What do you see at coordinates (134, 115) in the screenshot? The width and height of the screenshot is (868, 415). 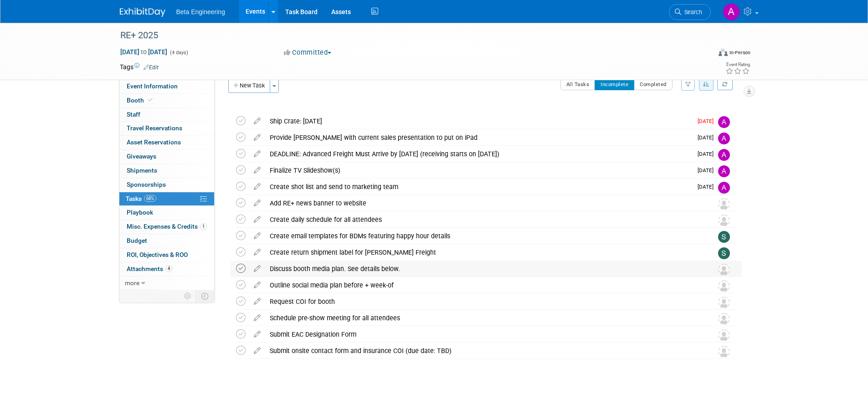 I see `span: Staff` at bounding box center [134, 115].